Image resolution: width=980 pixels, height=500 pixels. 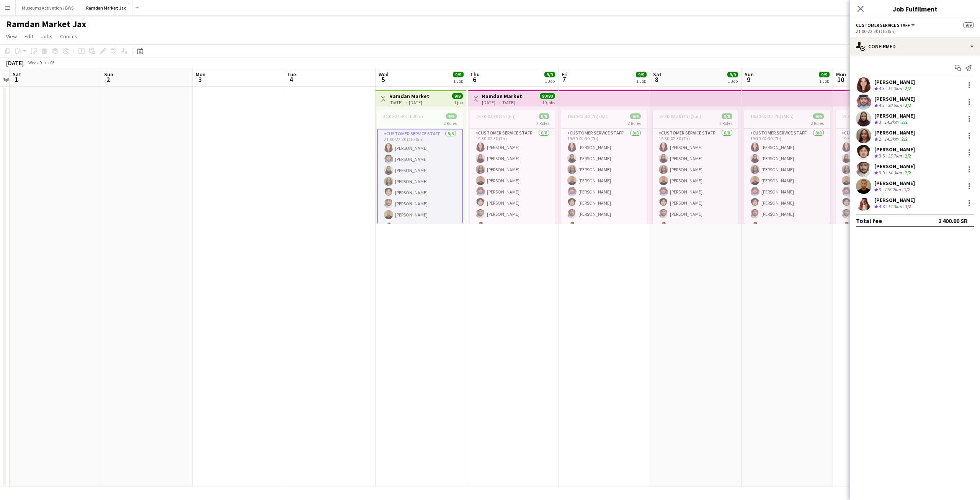 I want to click on span: 2, so click(x=108, y=79).